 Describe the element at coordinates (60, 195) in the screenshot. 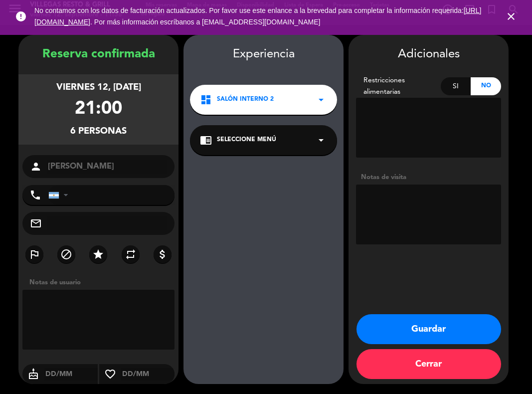

I see `div: Argentina: +54` at that location.